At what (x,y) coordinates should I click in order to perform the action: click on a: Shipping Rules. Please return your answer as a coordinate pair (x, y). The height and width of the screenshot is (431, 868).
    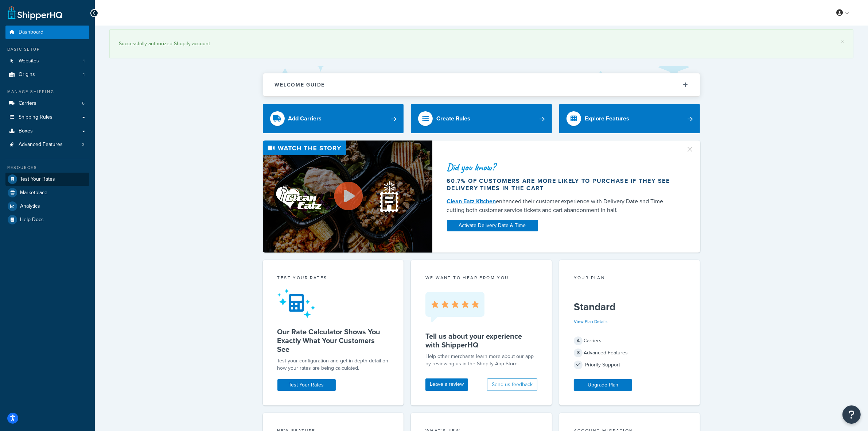
    Looking at the image, I should click on (48, 118).